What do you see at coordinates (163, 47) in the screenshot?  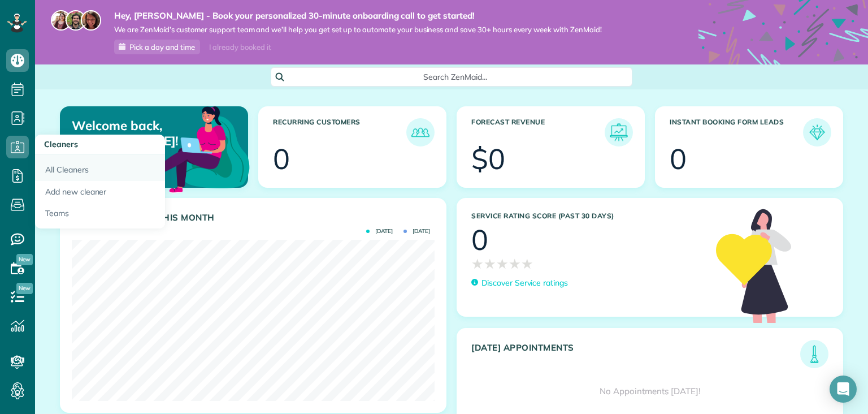 I see `span: Pick a day and time` at bounding box center [163, 47].